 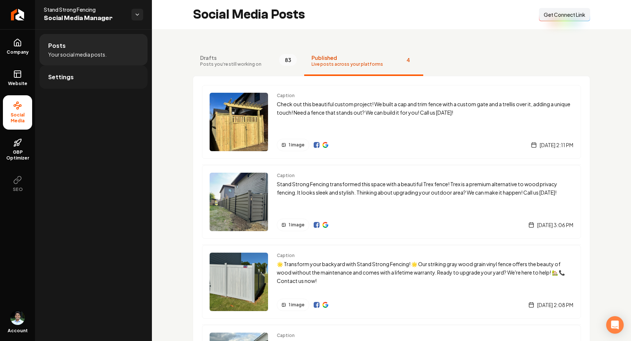 What do you see at coordinates (18, 47) in the screenshot?
I see `a: Company` at bounding box center [18, 47].